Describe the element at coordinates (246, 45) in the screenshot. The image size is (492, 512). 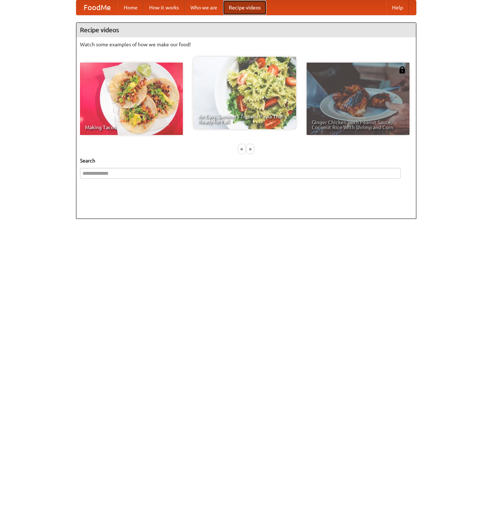
I see `p: Watch some examples of how we make our food!` at that location.